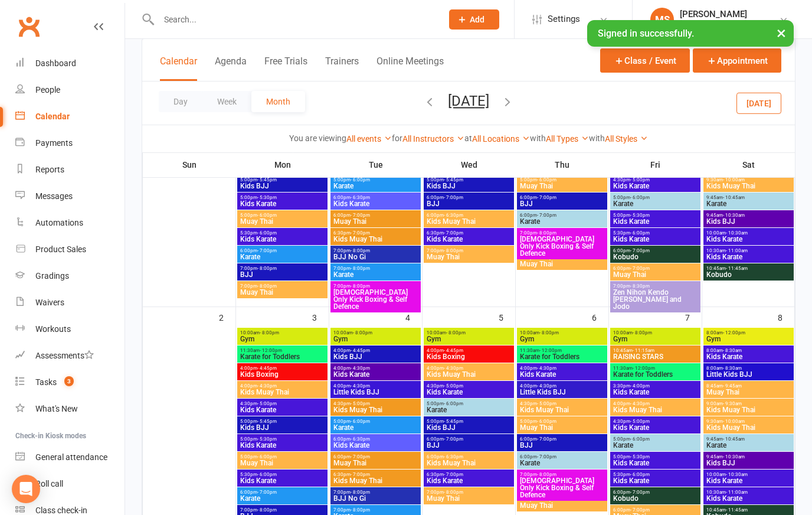 This screenshot has height=515, width=812. What do you see at coordinates (295, 19) in the screenshot?
I see `input: Search...` at bounding box center [295, 19].